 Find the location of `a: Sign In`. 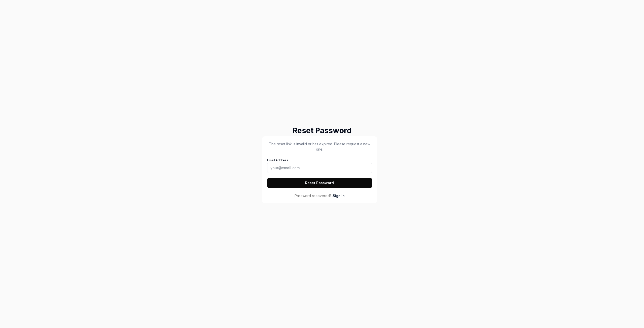

a: Sign In is located at coordinates (338, 196).